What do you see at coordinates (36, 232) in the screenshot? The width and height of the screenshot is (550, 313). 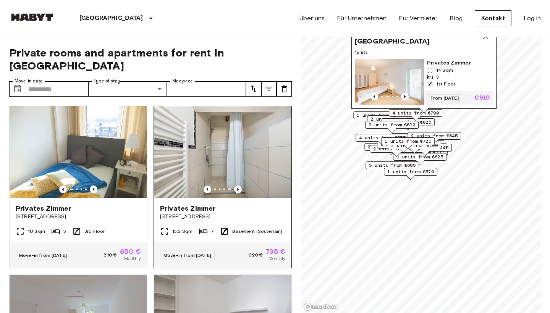 I see `span: 10 Sqm` at bounding box center [36, 232].